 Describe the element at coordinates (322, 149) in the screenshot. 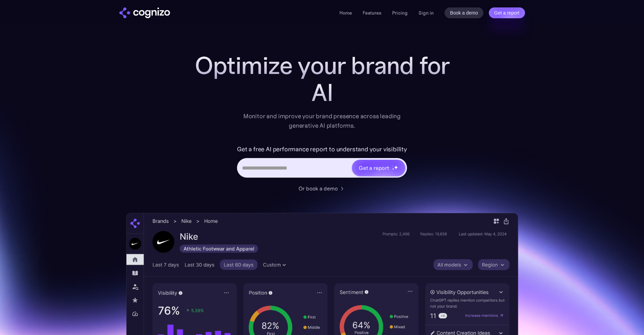

I see `label: Get a free AI performance report to understand your visibility` at that location.